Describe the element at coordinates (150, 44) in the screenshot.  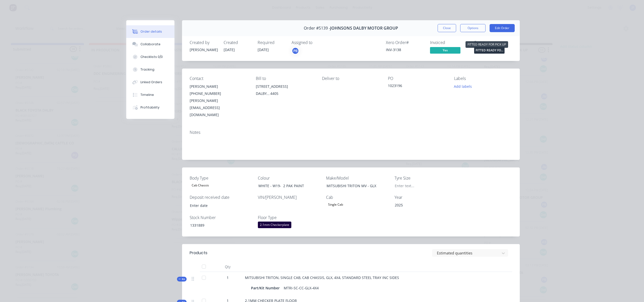
I see `div: Collaborate` at that location.